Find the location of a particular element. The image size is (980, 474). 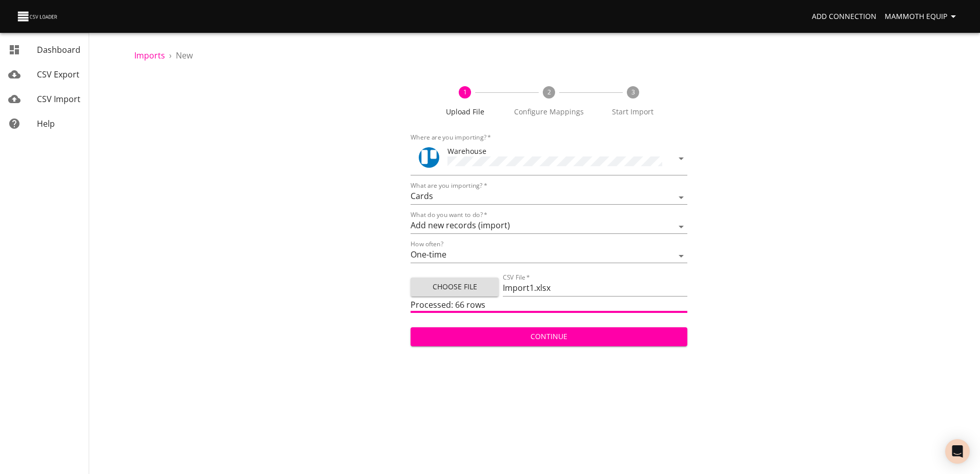

button: Mammoth Equip is located at coordinates (922, 16).